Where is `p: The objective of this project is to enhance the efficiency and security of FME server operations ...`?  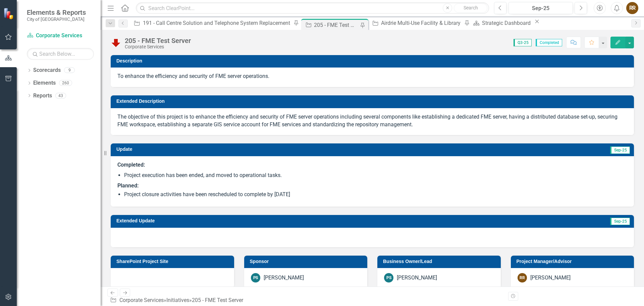
p: The objective of this project is to enhance the efficiency and security of FME server operations ... is located at coordinates (372, 121).